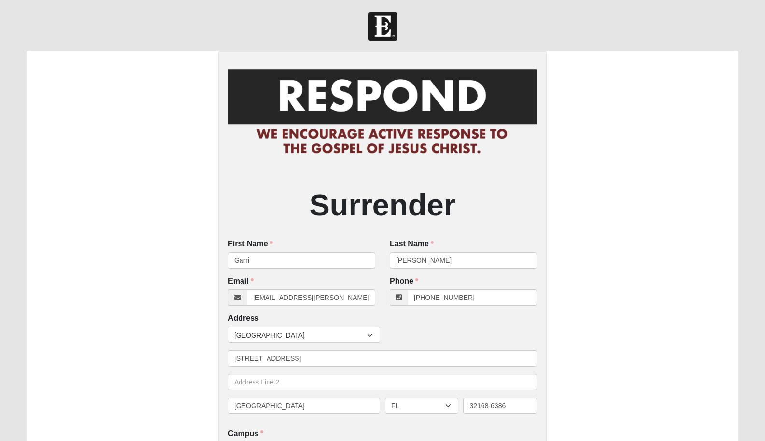 The width and height of the screenshot is (765, 441). I want to click on label: Last Name, so click(411, 244).